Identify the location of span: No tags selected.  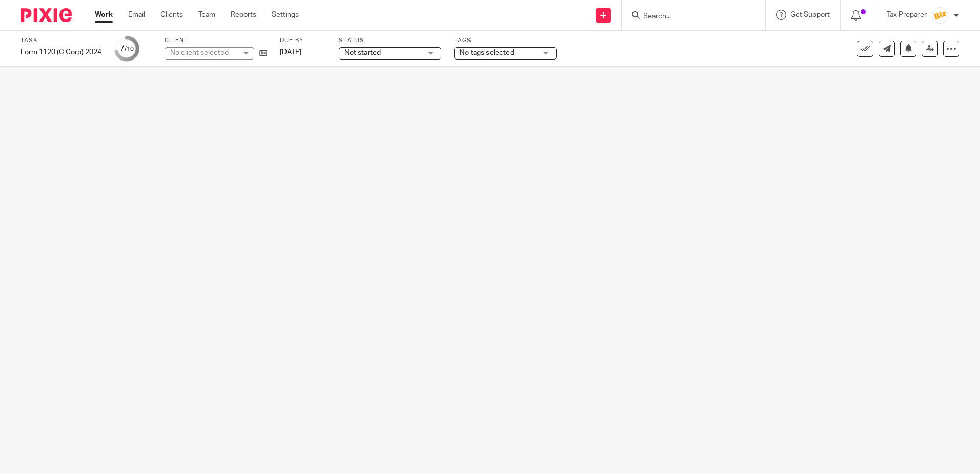
(487, 53).